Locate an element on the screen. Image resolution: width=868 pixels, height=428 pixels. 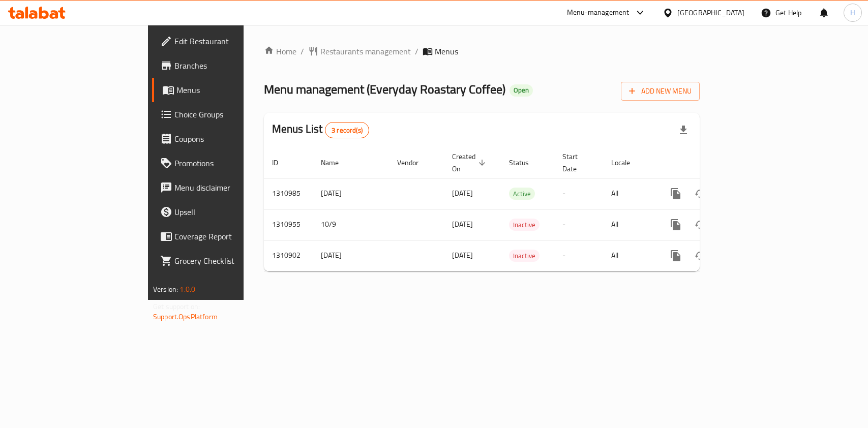
a: Branches is located at coordinates (222, 65).